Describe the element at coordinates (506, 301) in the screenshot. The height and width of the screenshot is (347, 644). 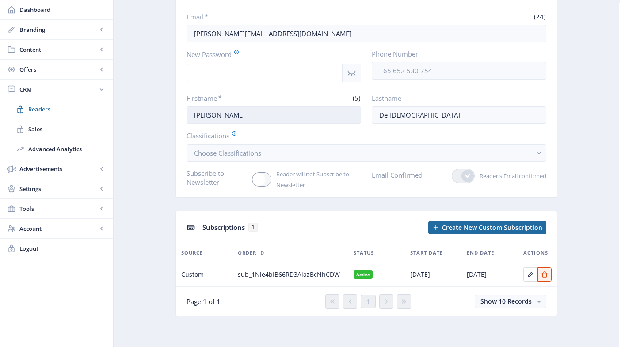
I see `span: Show 10 Records` at that location.